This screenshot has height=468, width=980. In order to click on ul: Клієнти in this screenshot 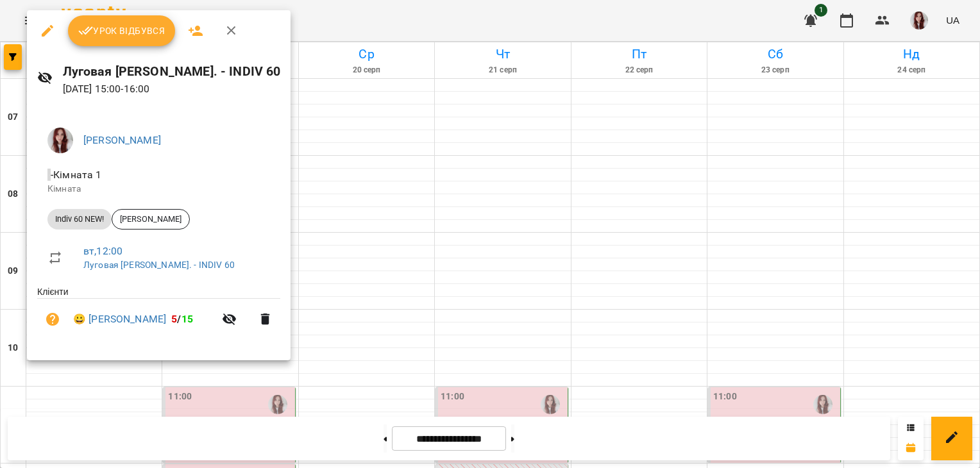, I will do `click(159, 315)`.